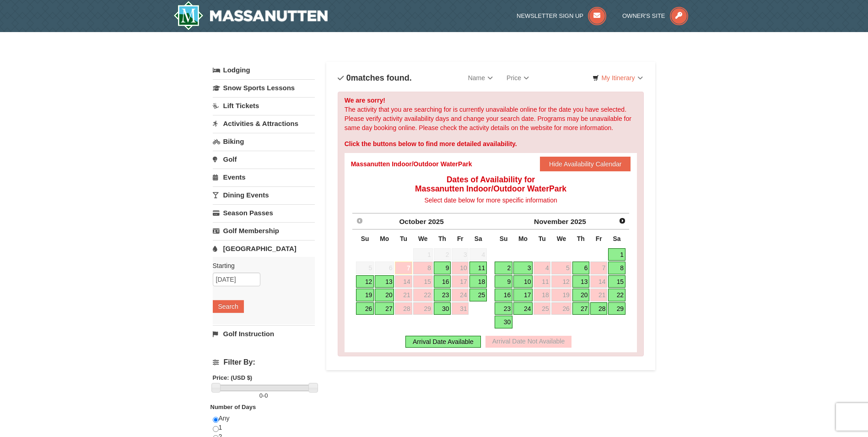 Image resolution: width=868 pixels, height=437 pixels. Describe the element at coordinates (443, 341) in the screenshot. I see `div: Arrival Date Available` at that location.